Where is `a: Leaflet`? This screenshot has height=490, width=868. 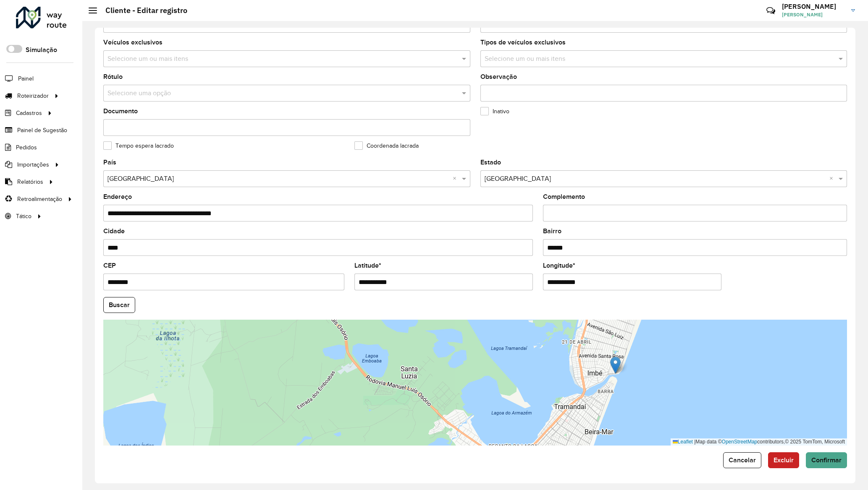
a: Leaflet is located at coordinates (683, 442).